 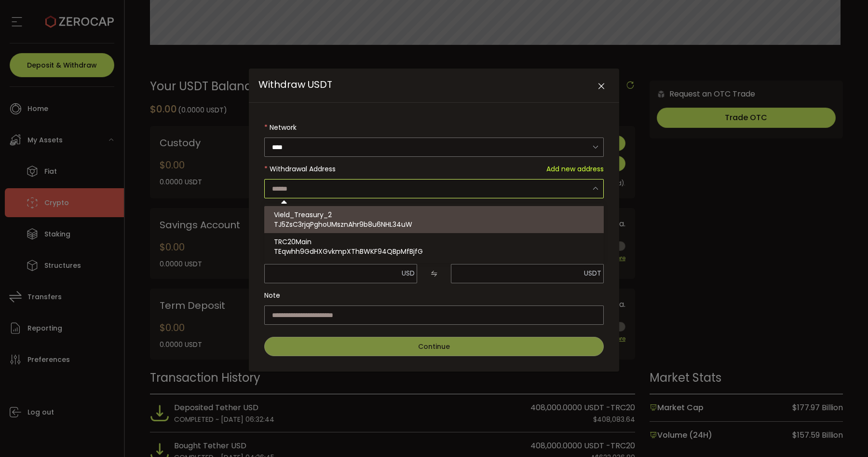 What do you see at coordinates (303, 169) in the screenshot?
I see `span: Withdrawal Address` at bounding box center [303, 169].